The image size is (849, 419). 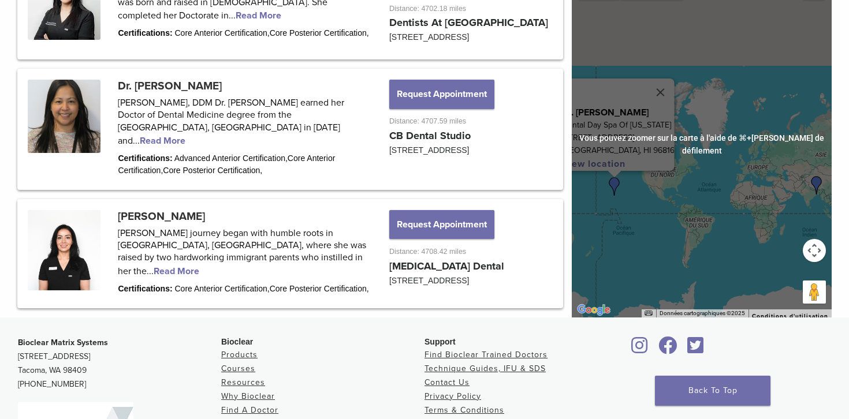 What do you see at coordinates (485, 369) in the screenshot?
I see `a: Technique Guides, IFU & SDS` at bounding box center [485, 369].